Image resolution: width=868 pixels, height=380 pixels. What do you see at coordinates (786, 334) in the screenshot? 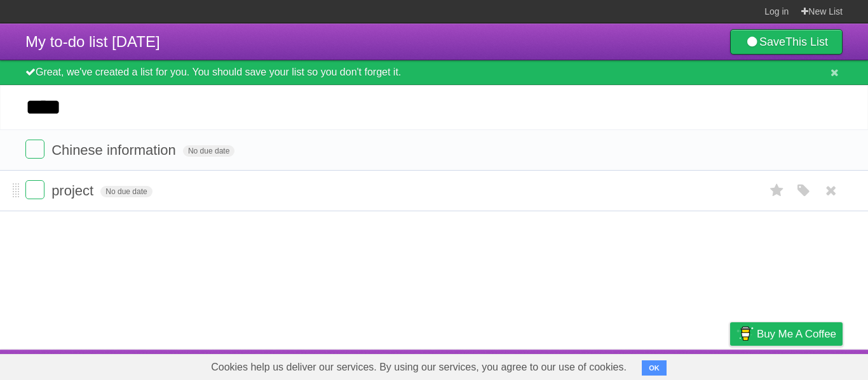
I see `a: Buy me a coffee` at bounding box center [786, 334].